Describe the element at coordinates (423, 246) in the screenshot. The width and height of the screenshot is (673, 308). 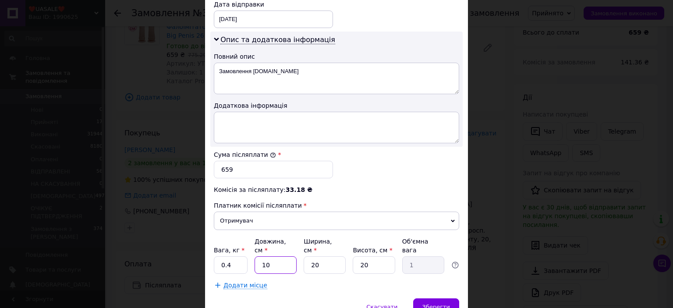
I see `div: Об'ємна вага` at that location.